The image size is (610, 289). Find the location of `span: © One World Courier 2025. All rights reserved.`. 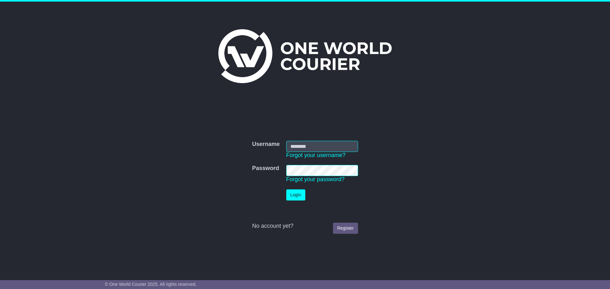

span: © One World Courier 2025. All rights reserved. is located at coordinates (151, 285).